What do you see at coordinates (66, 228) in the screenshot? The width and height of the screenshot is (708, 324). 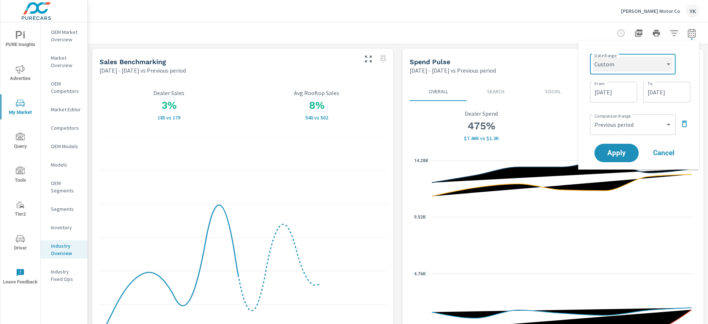 I see `p: Inventory` at bounding box center [66, 228].